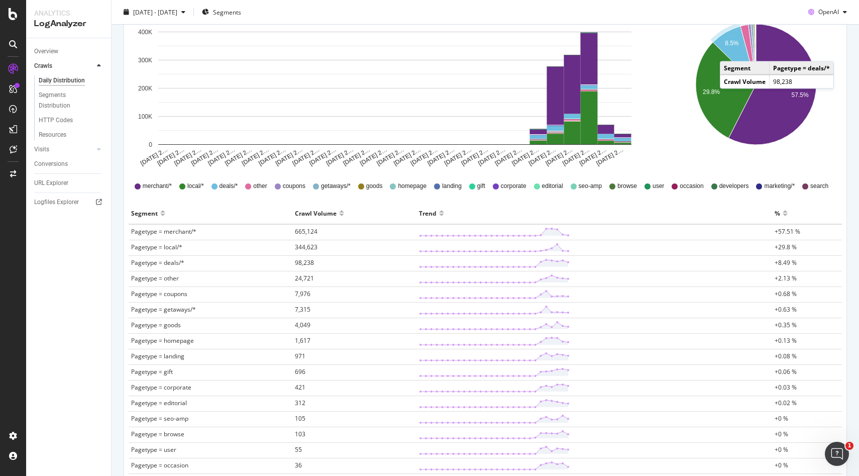 Image resolution: width=859 pixels, height=476 pixels. Describe the element at coordinates (786, 387) in the screenshot. I see `span: +0.03 %` at that location.